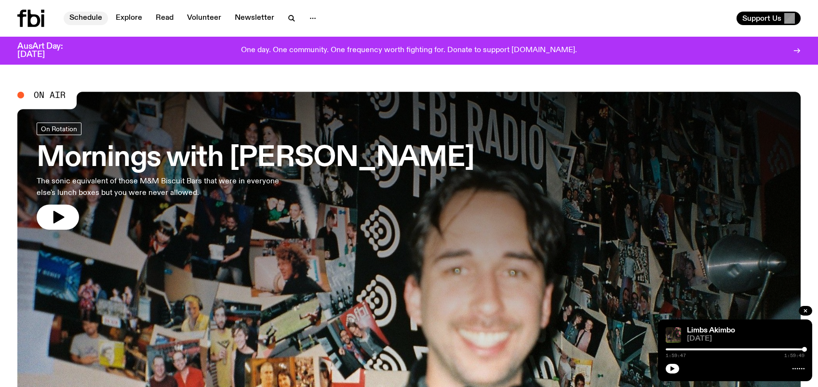  I want to click on button: Support Us, so click(769, 18).